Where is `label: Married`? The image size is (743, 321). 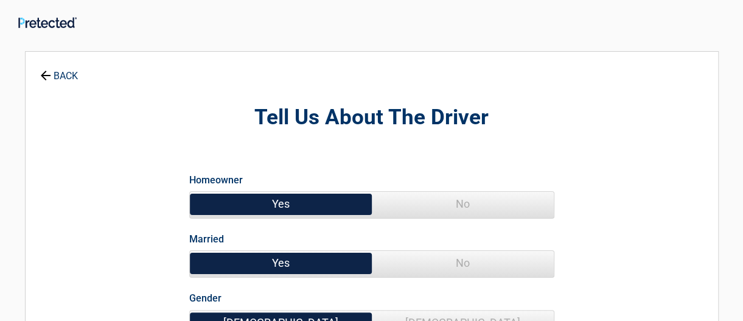
label: Married is located at coordinates (206, 239).